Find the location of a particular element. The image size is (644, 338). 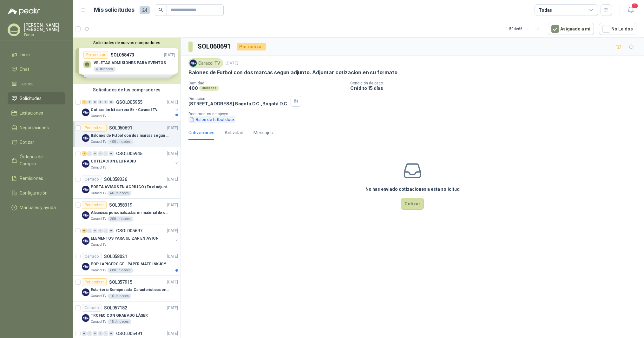

h3: SOL060691 is located at coordinates (215, 46).